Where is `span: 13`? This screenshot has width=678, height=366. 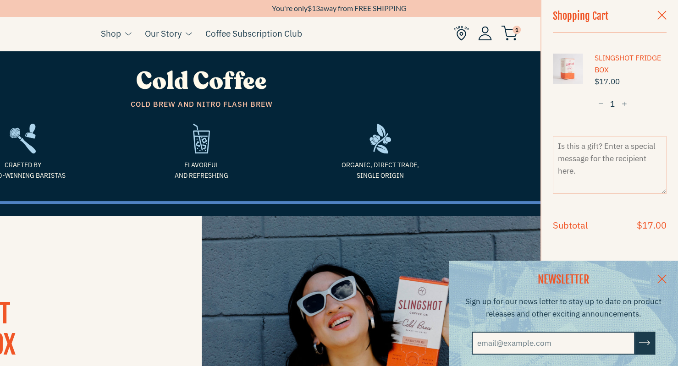 span: 13 is located at coordinates (316, 8).